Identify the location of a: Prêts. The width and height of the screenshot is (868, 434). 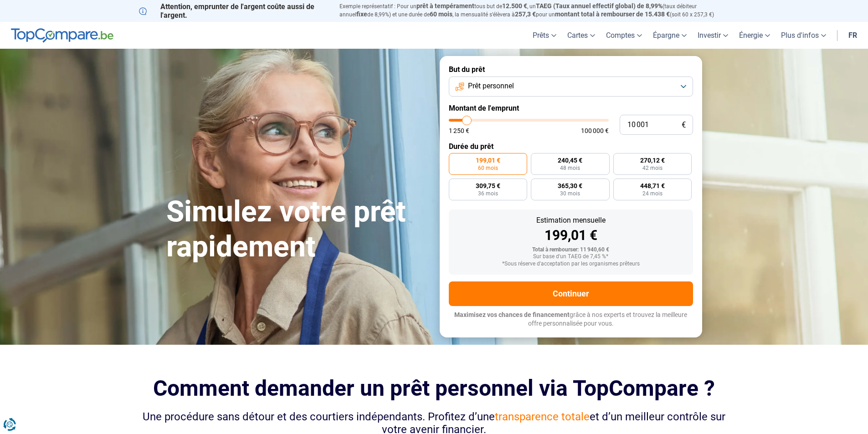
(544, 35).